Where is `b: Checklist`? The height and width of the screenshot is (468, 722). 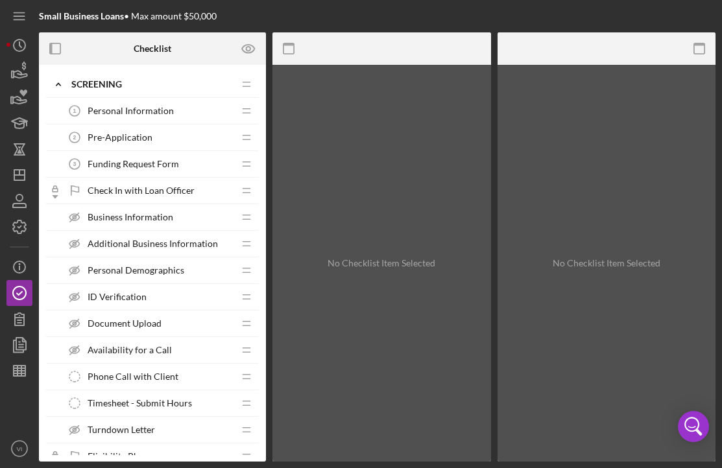 b: Checklist is located at coordinates (152, 49).